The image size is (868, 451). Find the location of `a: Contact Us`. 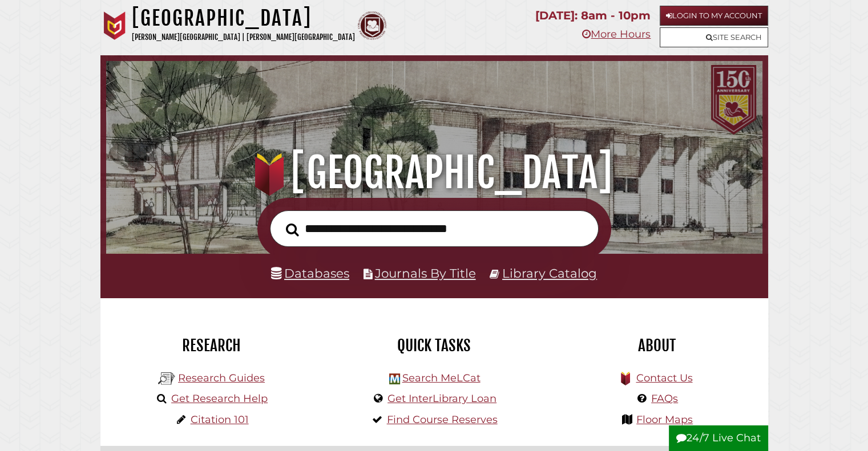

a: Contact Us is located at coordinates (664, 378).